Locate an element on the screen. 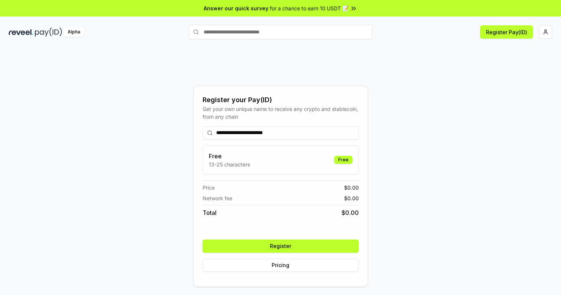  button: Register Pay(ID) is located at coordinates (507, 32).